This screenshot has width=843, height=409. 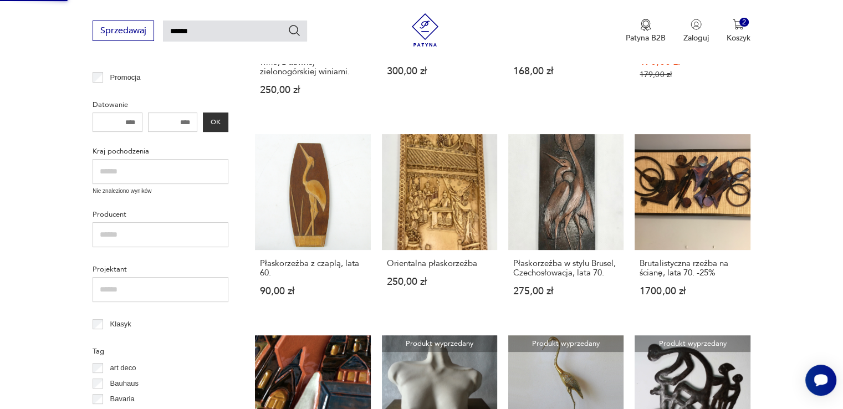 I want to click on p: Zaloguj, so click(x=696, y=38).